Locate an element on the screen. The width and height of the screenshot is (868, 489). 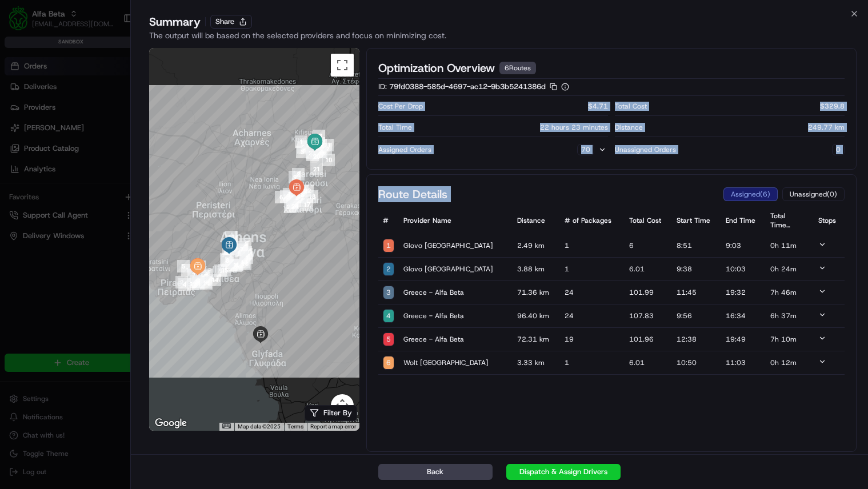
p: $ 329.8 is located at coordinates (832, 106).